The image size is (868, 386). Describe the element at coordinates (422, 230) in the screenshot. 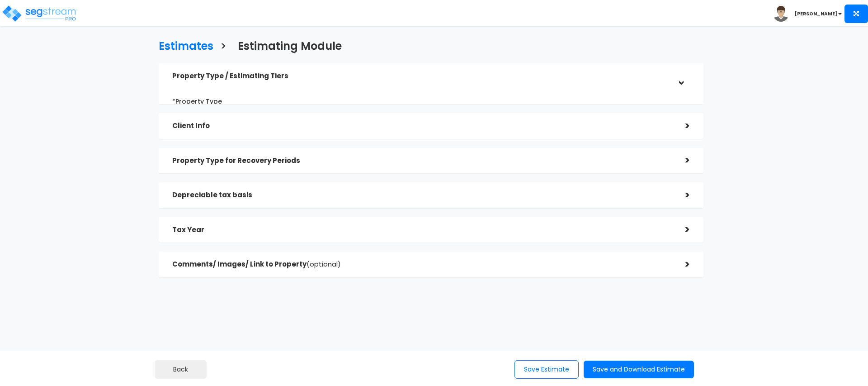

I see `h5: Tax Year` at that location.